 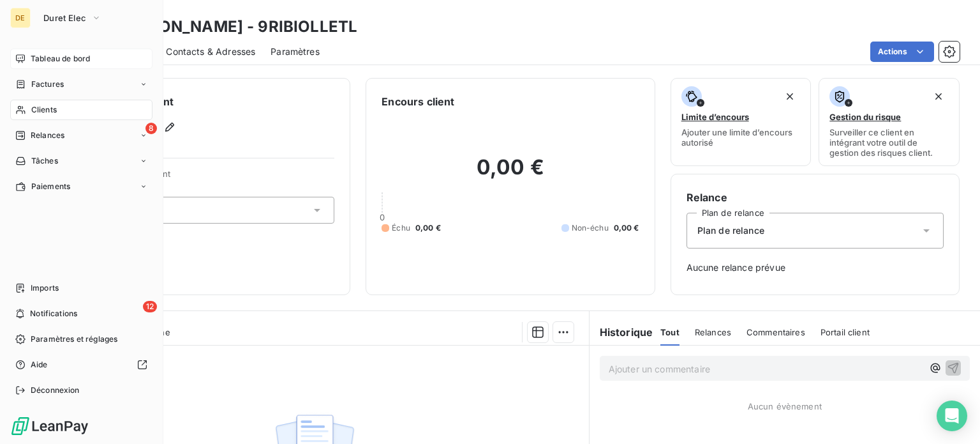 What do you see at coordinates (785, 406) in the screenshot?
I see `span: Aucun évènement` at bounding box center [785, 406].